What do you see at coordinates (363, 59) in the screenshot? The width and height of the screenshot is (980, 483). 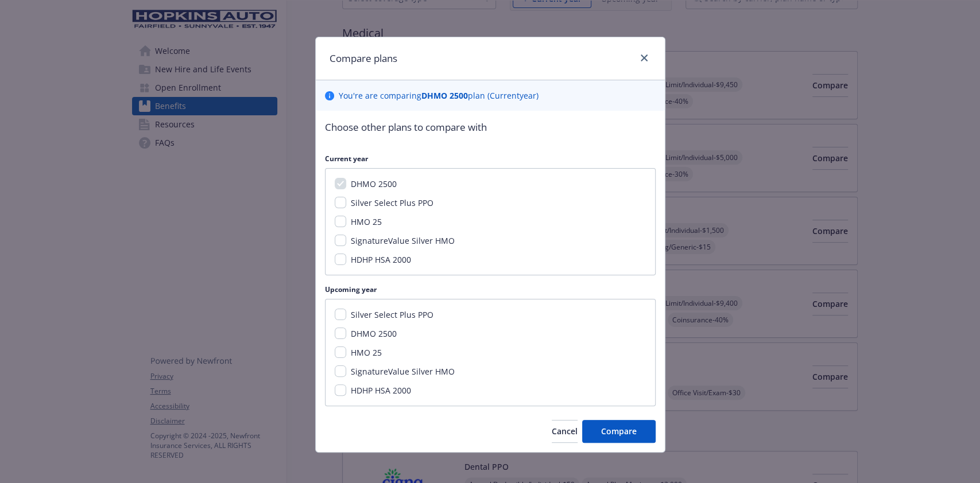 I see `h1: Compare plans` at bounding box center [363, 59].